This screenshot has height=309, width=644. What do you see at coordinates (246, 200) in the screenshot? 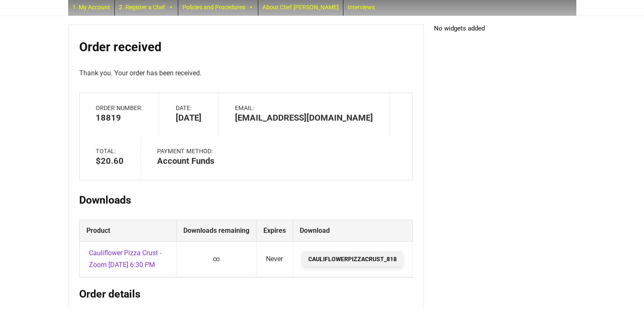
I see `h2: Downloads` at bounding box center [246, 200].